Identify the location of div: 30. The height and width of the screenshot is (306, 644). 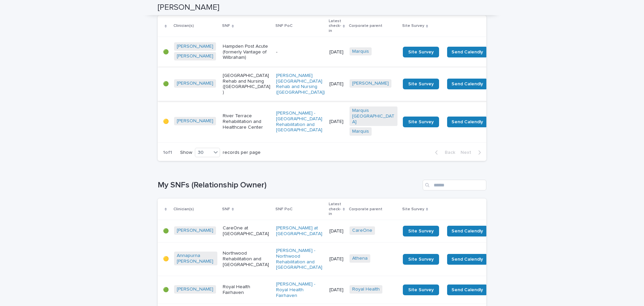
(203, 153).